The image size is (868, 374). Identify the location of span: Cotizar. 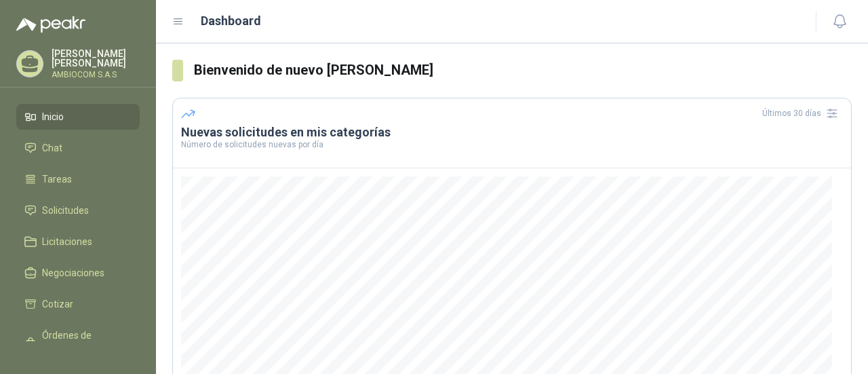
(58, 304).